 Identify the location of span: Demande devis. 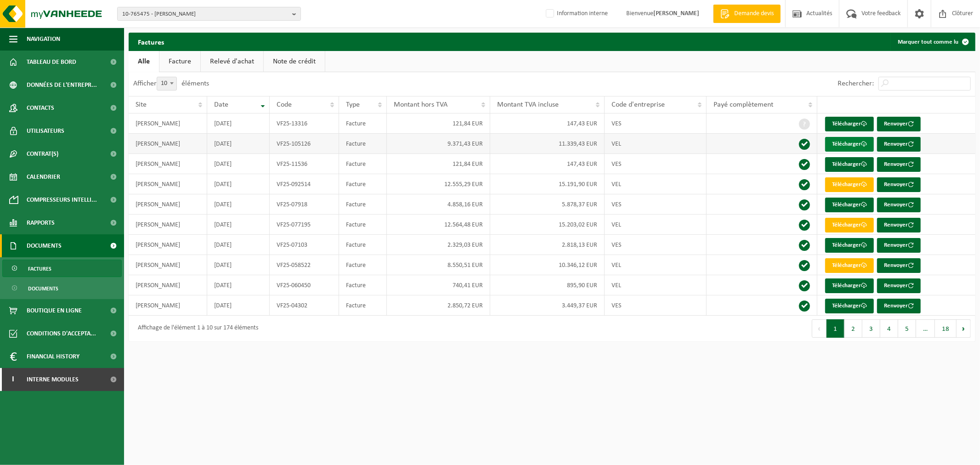
(754, 14).